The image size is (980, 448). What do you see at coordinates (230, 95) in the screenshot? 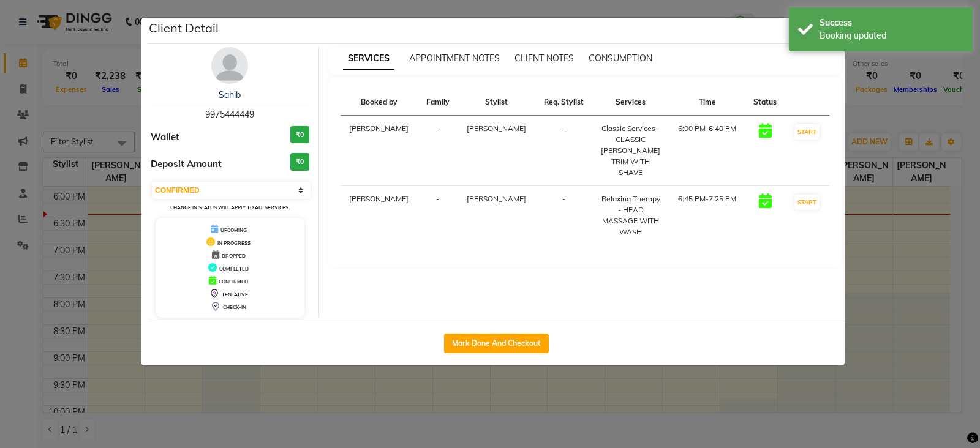
I see `a: Sahib` at bounding box center [230, 95].